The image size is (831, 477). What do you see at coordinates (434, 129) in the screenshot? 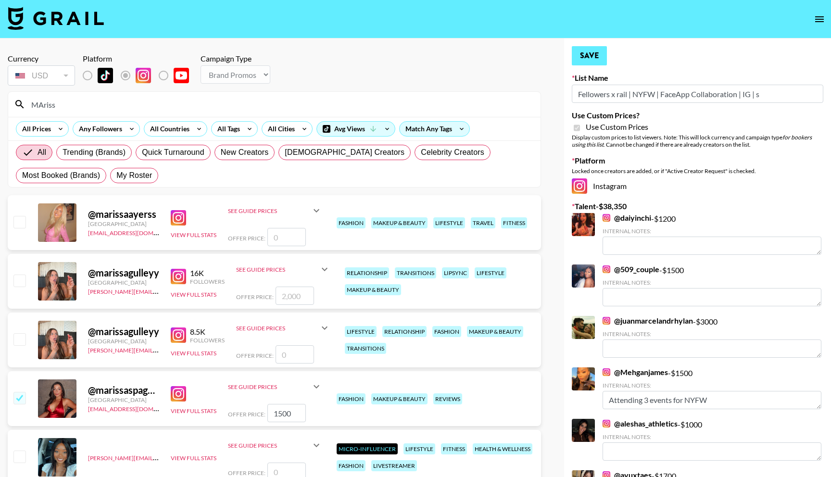
I see `div: Match Any Tags` at bounding box center [434, 129].